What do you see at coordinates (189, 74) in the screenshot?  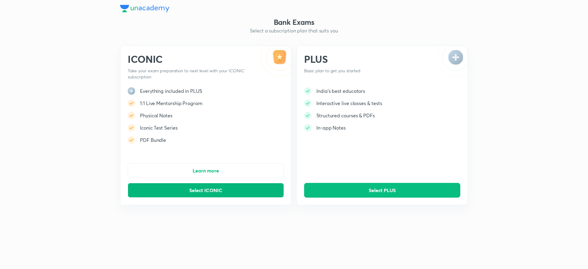 I see `p: Take your exam preparation to next level with your ICONIC subscription` at bounding box center [189, 74].